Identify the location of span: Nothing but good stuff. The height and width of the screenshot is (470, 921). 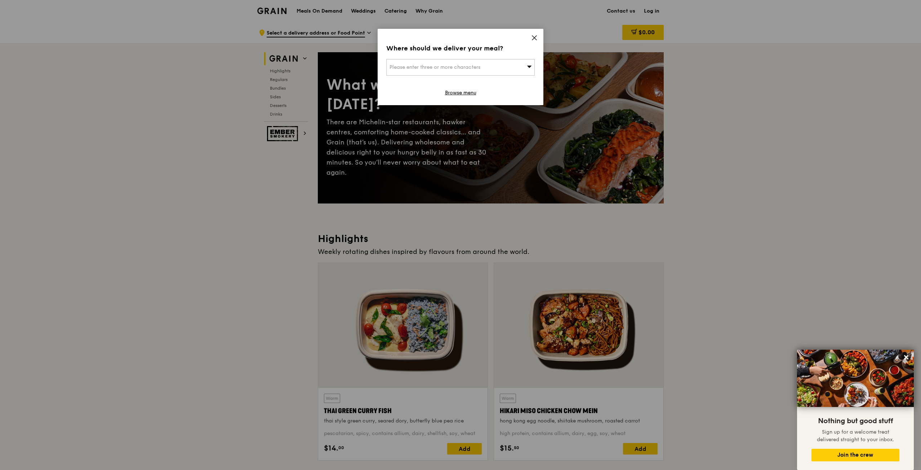
(856, 421).